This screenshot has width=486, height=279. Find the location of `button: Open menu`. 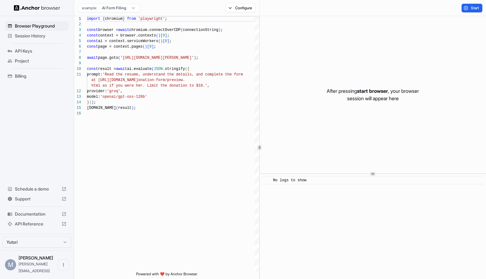

button: Open menu is located at coordinates (63, 265).